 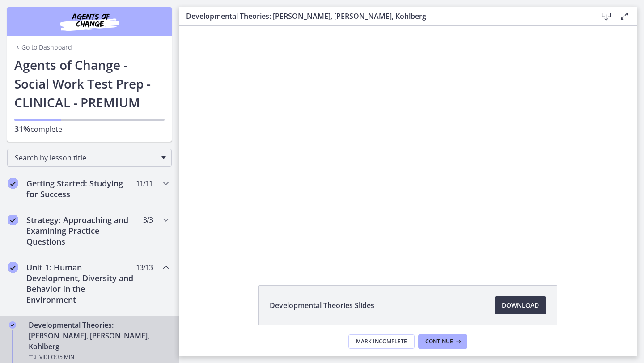 I want to click on button: Mark Incomplete, so click(x=381, y=341).